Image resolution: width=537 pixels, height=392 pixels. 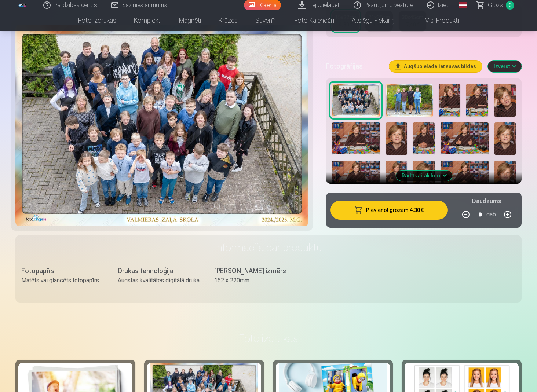 I want to click on button: Pievienot grozam:4,30 €, so click(x=389, y=210).